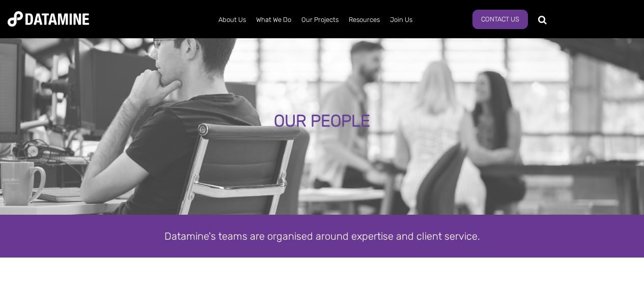 The width and height of the screenshot is (644, 281). Describe the element at coordinates (273, 20) in the screenshot. I see `a: What We Do` at that location.